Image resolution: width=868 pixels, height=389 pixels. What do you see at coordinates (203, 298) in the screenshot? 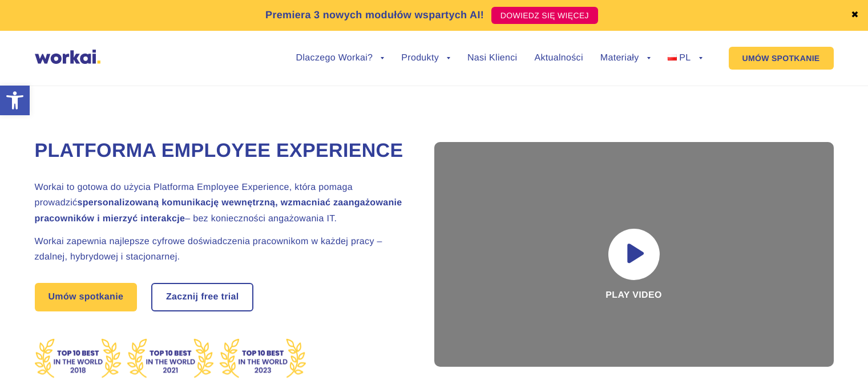
I see `a: Zacznij free trial` at bounding box center [203, 298].